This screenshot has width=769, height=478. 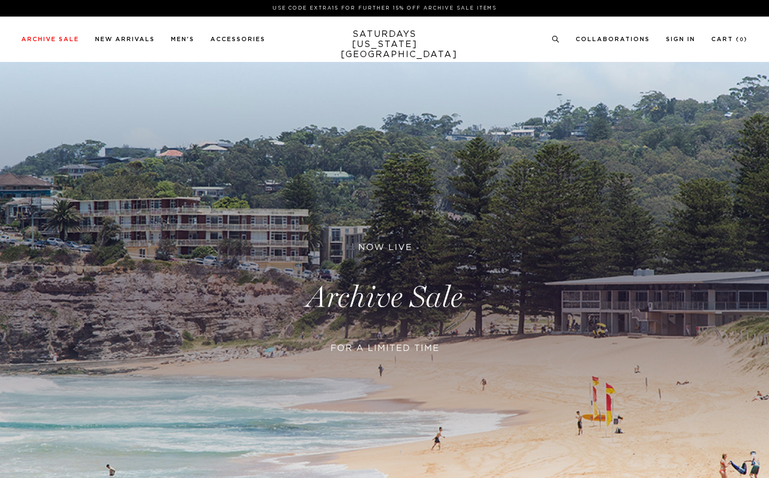 I want to click on p: Use Code EXTRA15 for Further 15% Off Archive Sale Items, so click(x=384, y=8).